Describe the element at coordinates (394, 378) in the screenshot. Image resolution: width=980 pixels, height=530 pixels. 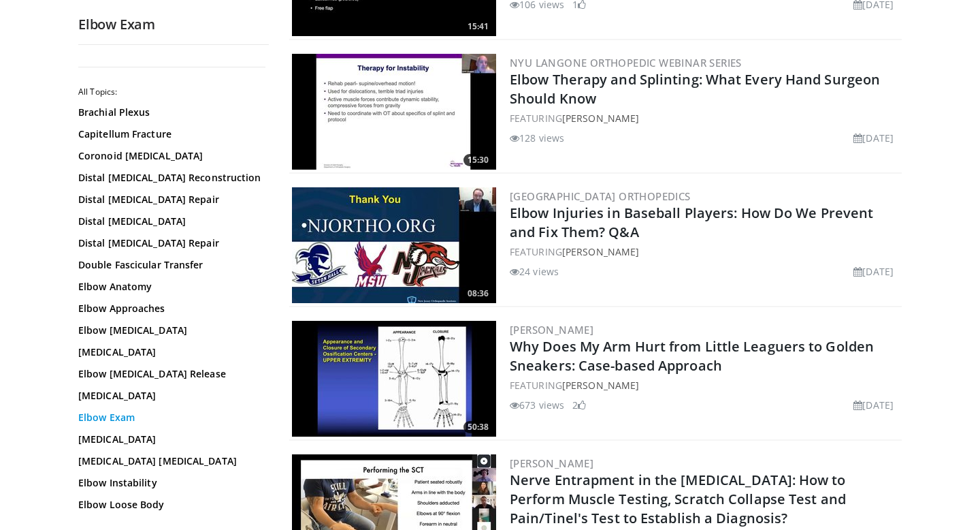
I see `img: 7485420e-62b2-419e-8bca-e413bcc26b25.300x170_q85_crop-smart_upscale.jpg` at that location.